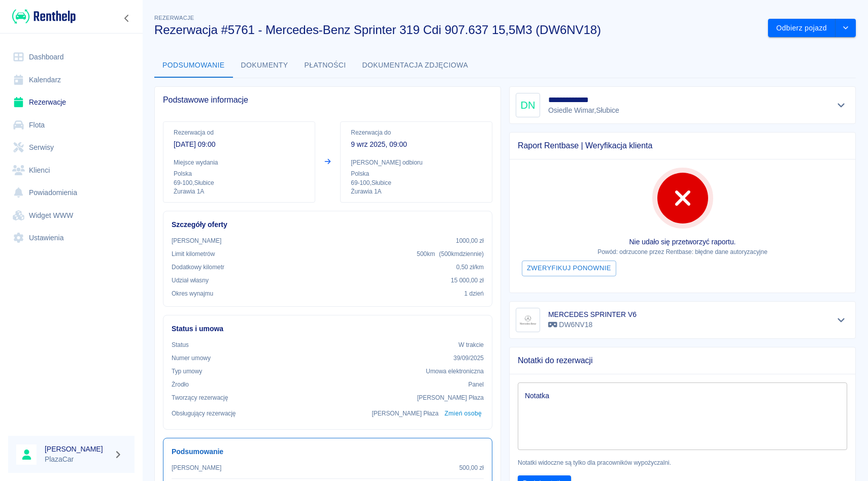 This screenshot has width=868, height=481. What do you see at coordinates (528, 105) in the screenshot?
I see `div: DN` at bounding box center [528, 105].